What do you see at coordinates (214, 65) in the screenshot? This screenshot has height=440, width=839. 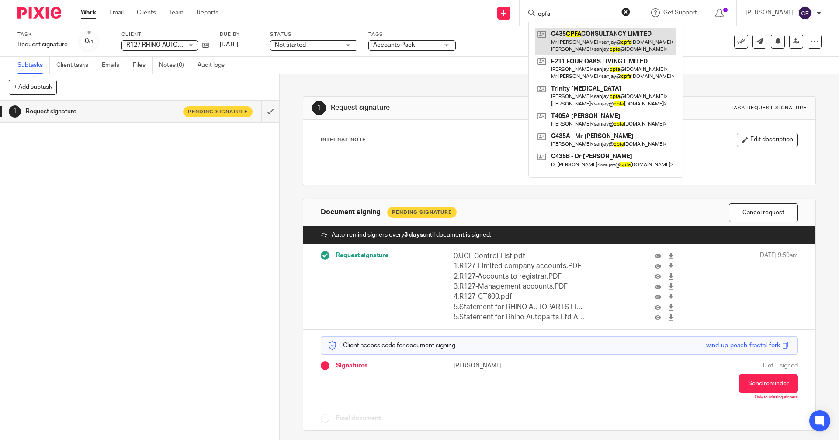 I see `a: Audit logs` at bounding box center [214, 65].